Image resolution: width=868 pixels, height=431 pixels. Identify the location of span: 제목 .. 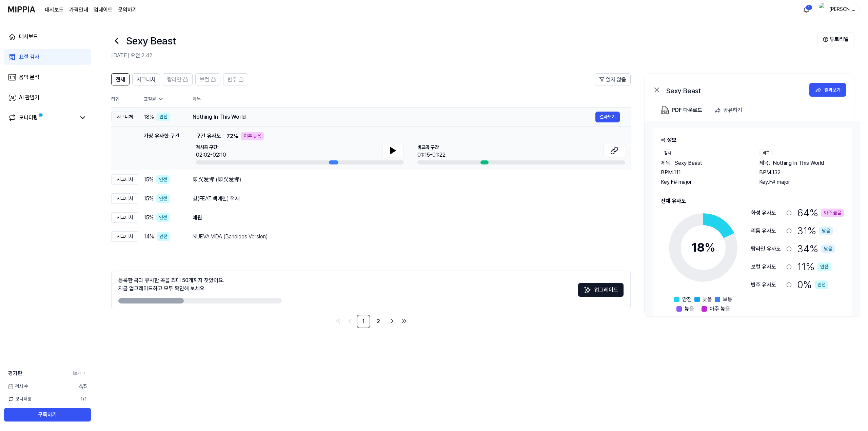
(764, 163).